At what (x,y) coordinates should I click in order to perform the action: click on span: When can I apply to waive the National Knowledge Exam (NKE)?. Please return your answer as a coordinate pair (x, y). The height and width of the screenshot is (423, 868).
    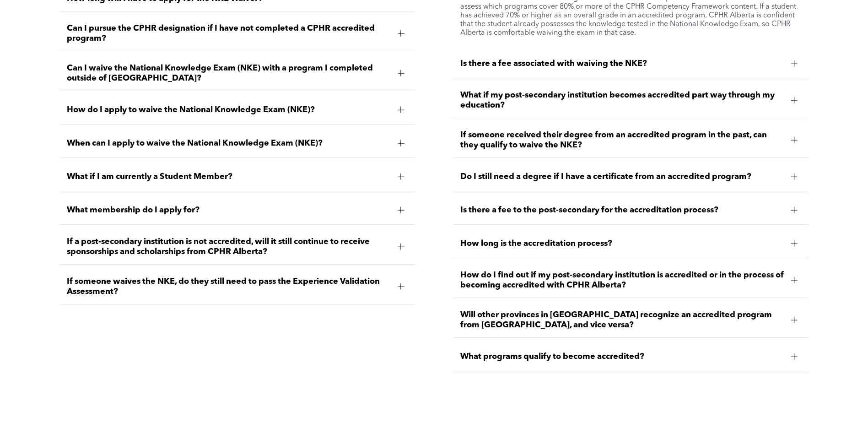
    Looking at the image, I should click on (229, 143).